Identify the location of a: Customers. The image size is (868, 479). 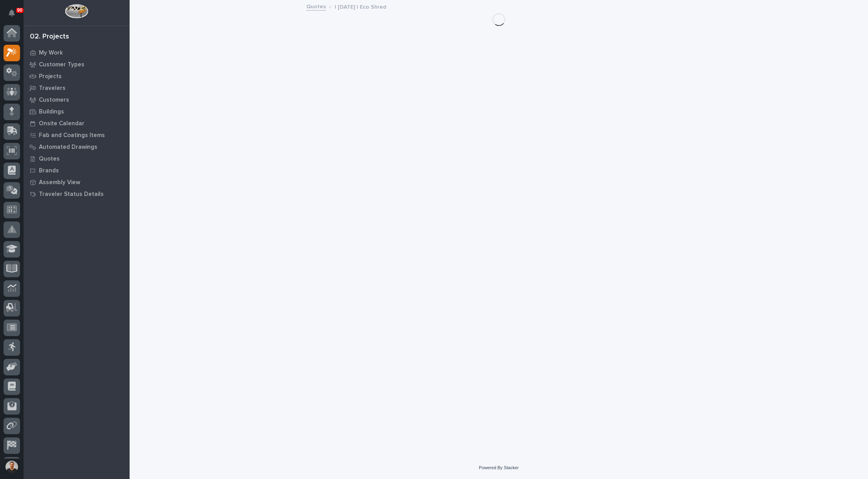
(77, 100).